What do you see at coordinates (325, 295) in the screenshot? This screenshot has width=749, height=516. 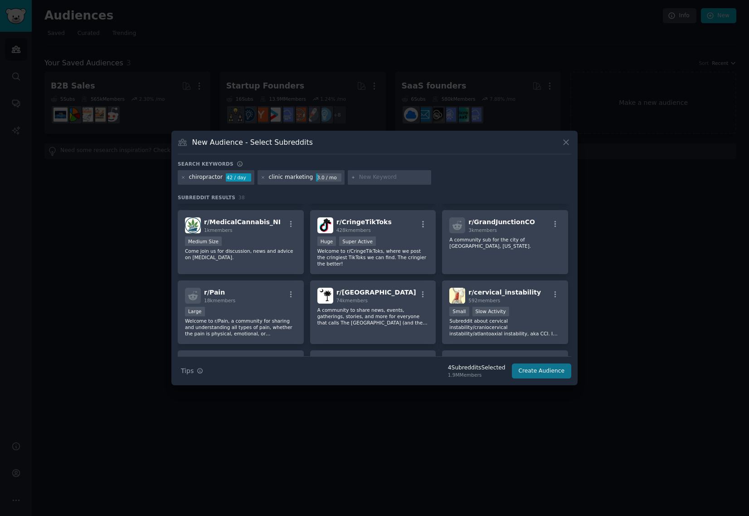 I see `img: Charleston` at bounding box center [325, 295].